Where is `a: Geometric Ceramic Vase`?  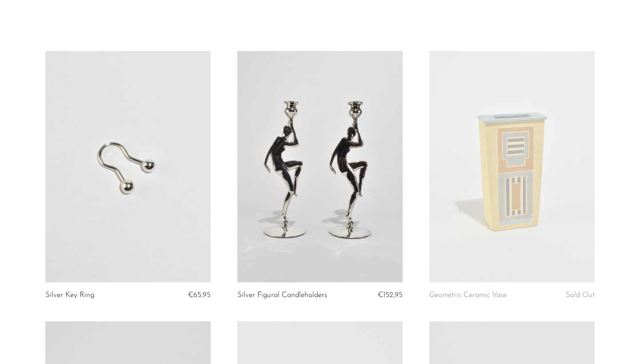
a: Geometric Ceramic Vase is located at coordinates (468, 295).